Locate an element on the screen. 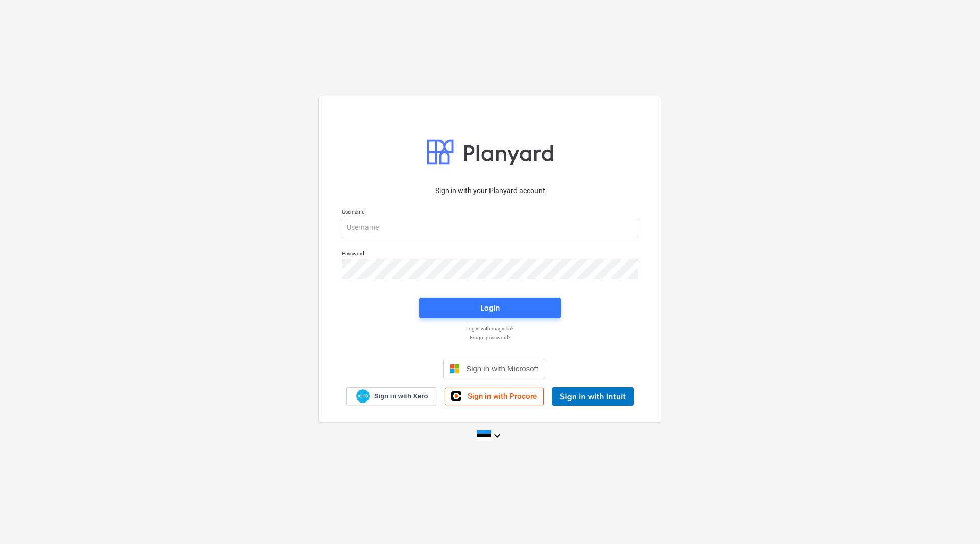 Image resolution: width=980 pixels, height=544 pixels. button: Login is located at coordinates (490, 308).